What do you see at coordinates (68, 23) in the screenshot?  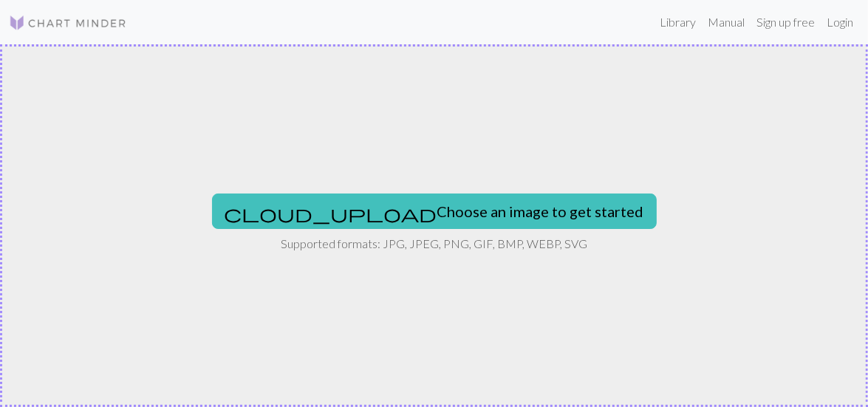 I see `img: Logo` at bounding box center [68, 23].